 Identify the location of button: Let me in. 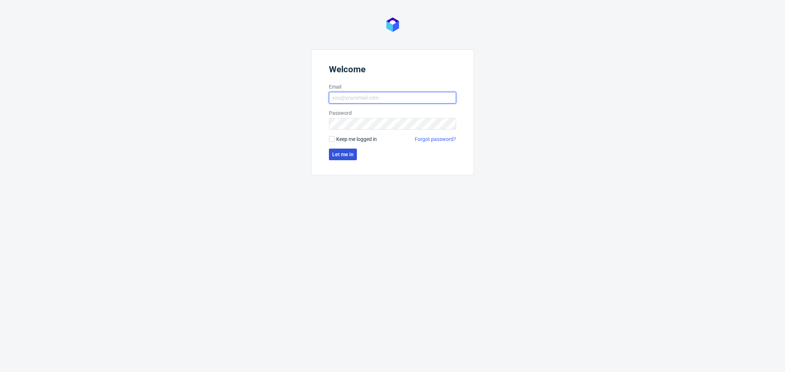
(343, 155).